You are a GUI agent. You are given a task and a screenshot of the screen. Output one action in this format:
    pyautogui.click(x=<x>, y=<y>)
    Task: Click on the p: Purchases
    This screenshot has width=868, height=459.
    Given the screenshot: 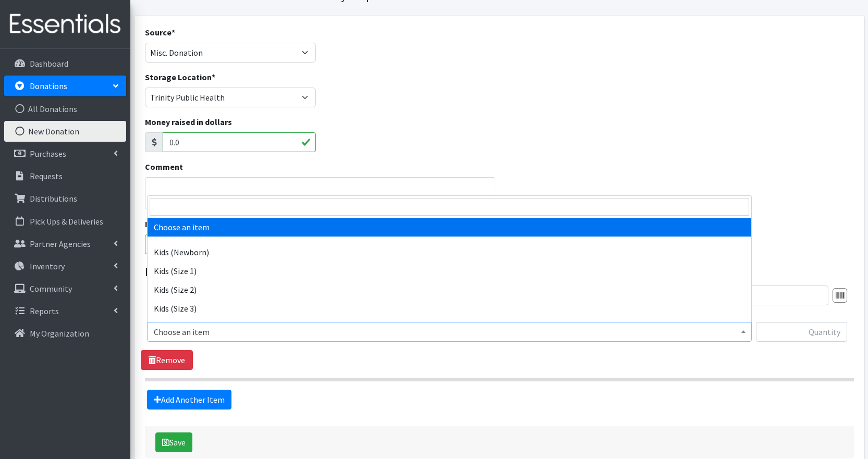 What is the action you would take?
    pyautogui.click(x=48, y=154)
    